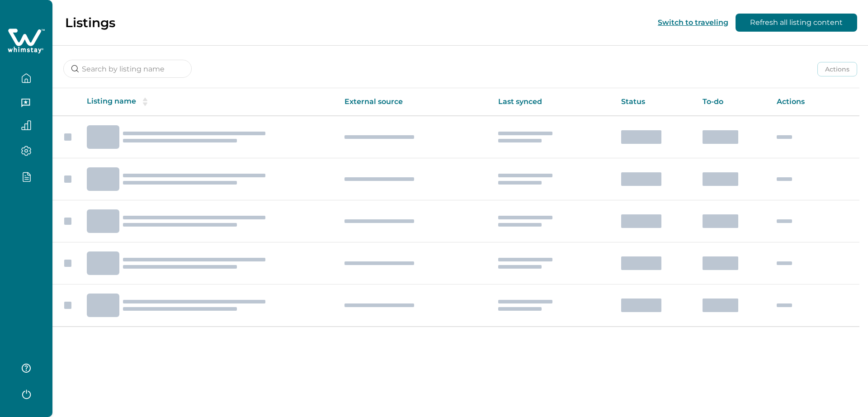 The image size is (868, 417). What do you see at coordinates (414, 102) in the screenshot?
I see `th: External source` at bounding box center [414, 102].